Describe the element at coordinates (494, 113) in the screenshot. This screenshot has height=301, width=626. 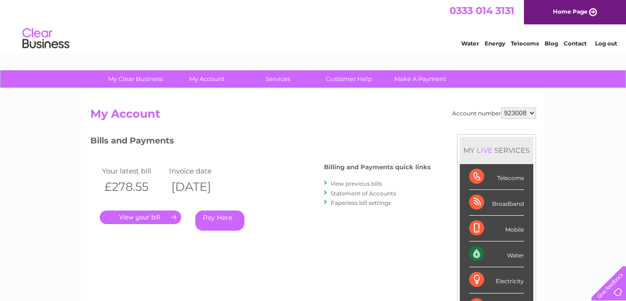
I see `div: Account number` at that location.